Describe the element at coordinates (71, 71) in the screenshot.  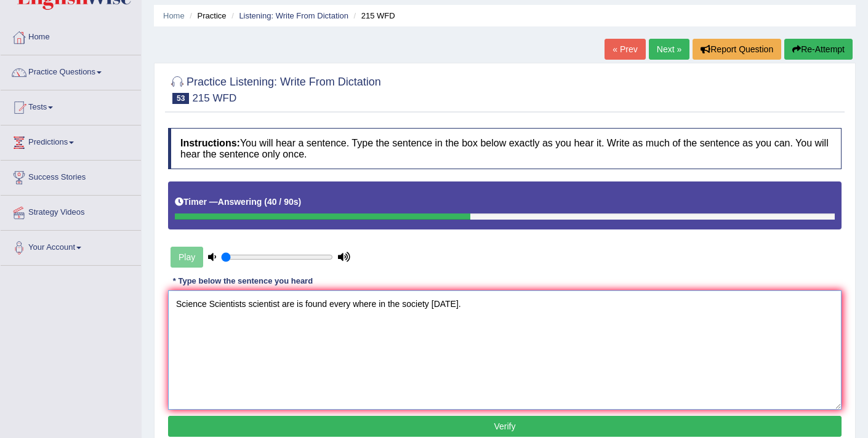
I see `a: Practice Questions` at that location.